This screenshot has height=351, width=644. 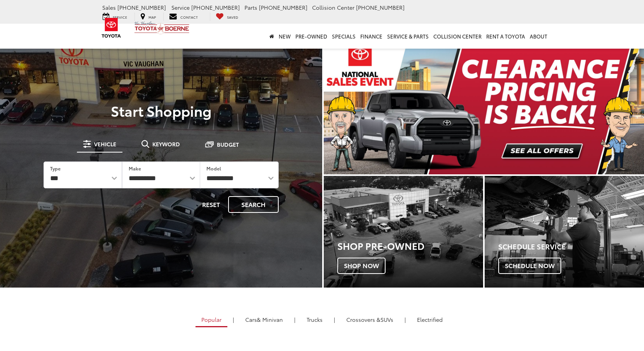 What do you see at coordinates (311, 36) in the screenshot?
I see `a: Pre-Owned` at bounding box center [311, 36].